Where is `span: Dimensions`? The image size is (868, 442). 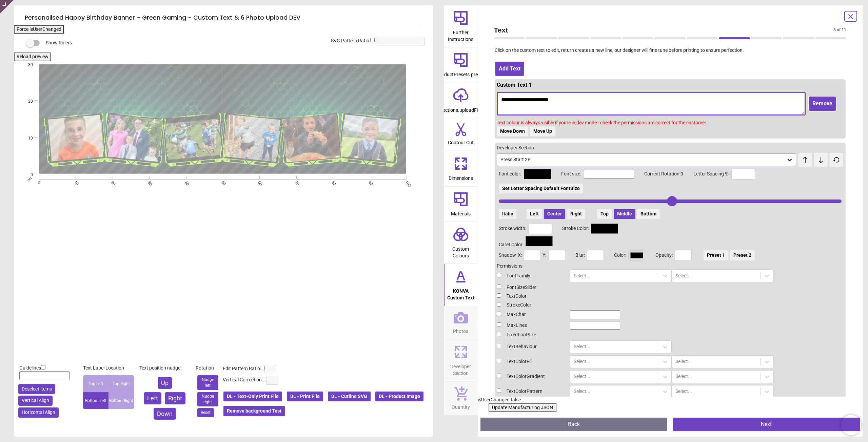
span: Dimensions is located at coordinates (461, 177).